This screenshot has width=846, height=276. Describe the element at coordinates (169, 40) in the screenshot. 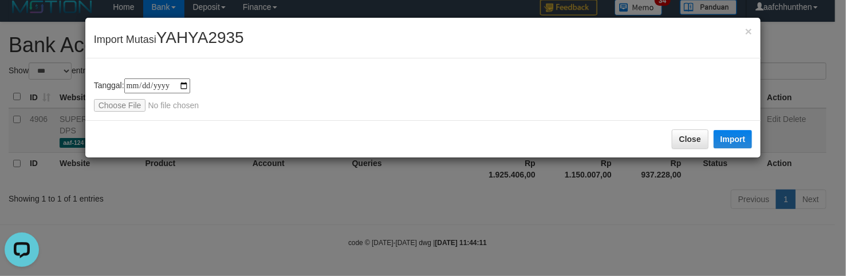

I see `span: Import Mutasi` at that location.